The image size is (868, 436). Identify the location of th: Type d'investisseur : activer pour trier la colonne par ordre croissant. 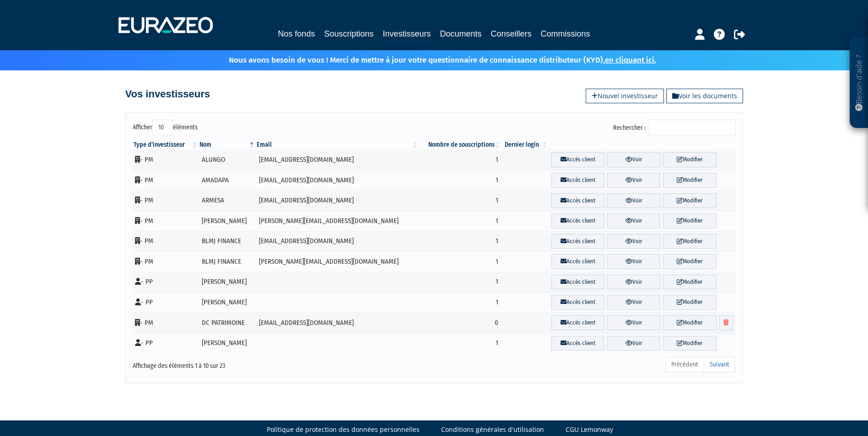
(166, 145).